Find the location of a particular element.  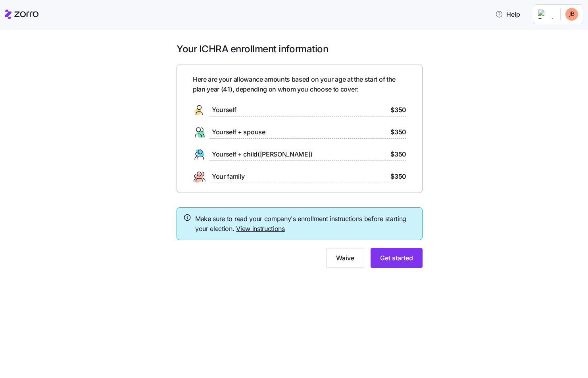

button: Get started is located at coordinates (396, 258).